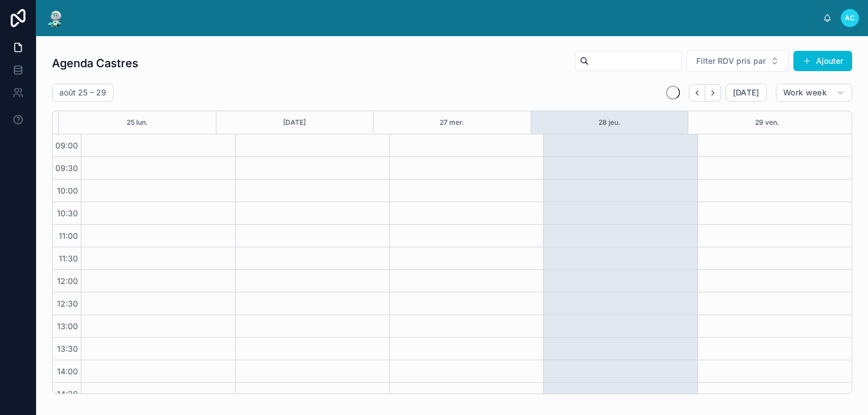 The height and width of the screenshot is (415, 868). I want to click on span: AC, so click(850, 18).